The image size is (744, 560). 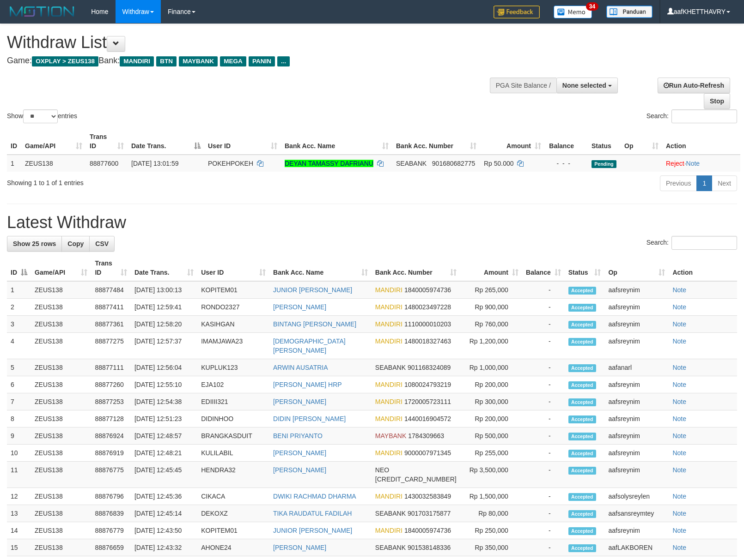 I want to click on span: CSV, so click(x=102, y=244).